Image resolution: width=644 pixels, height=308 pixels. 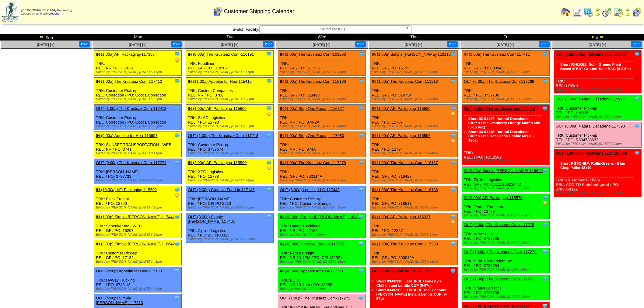 What do you see at coordinates (333, 30) in the screenshot?
I see `span: GlutenFree (GF)` at bounding box center [333, 30].